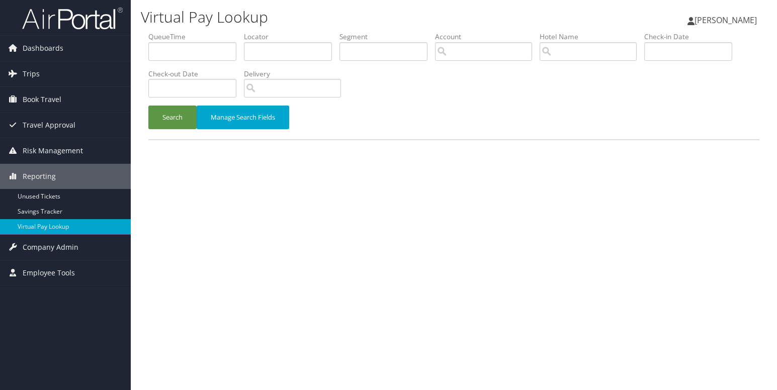 This screenshot has height=390, width=777. What do you see at coordinates (487, 37) in the screenshot?
I see `label: Account` at bounding box center [487, 37].